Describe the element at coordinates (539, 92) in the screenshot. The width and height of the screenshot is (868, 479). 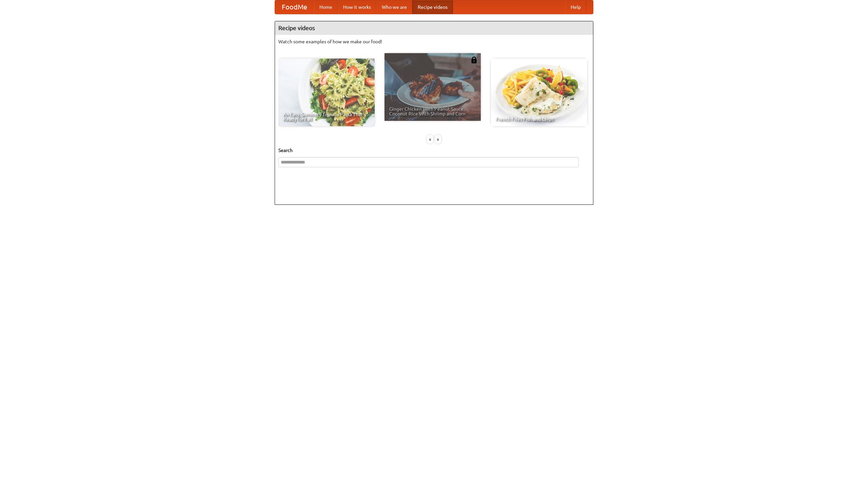
I see `a: French Fries Fish and Chips` at that location.